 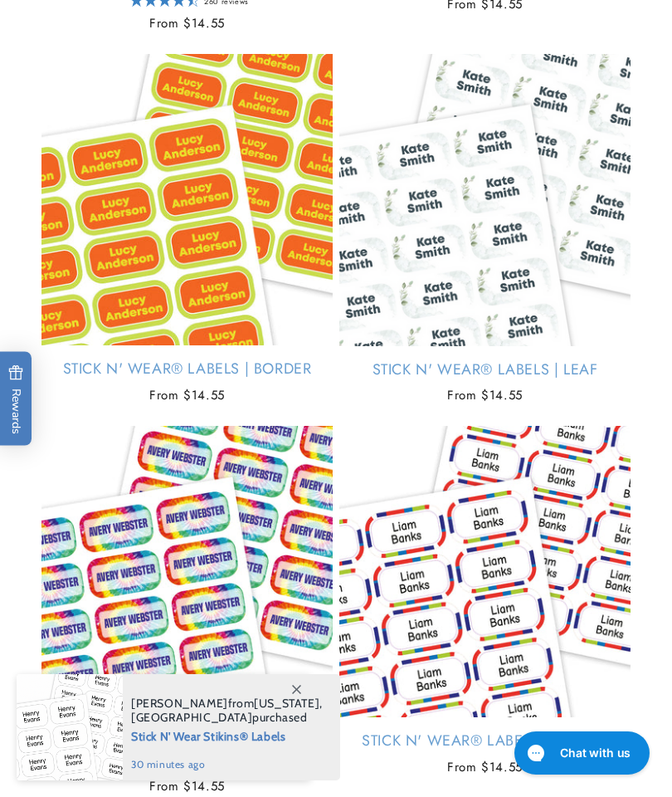 What do you see at coordinates (187, 368) in the screenshot?
I see `a: Stick N' Wear® Labels | Border` at bounding box center [187, 368].